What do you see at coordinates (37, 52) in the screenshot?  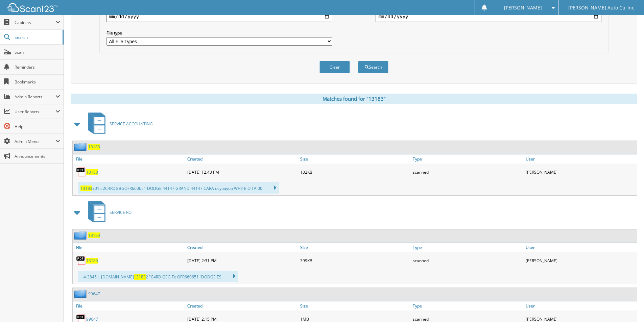 I see `span: Scan` at bounding box center [37, 52].